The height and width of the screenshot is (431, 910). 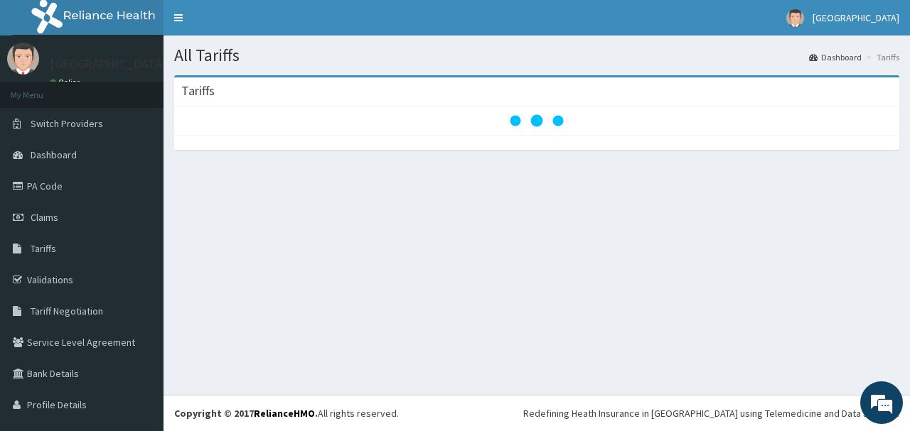 What do you see at coordinates (67, 124) in the screenshot?
I see `span: Switch Providers` at bounding box center [67, 124].